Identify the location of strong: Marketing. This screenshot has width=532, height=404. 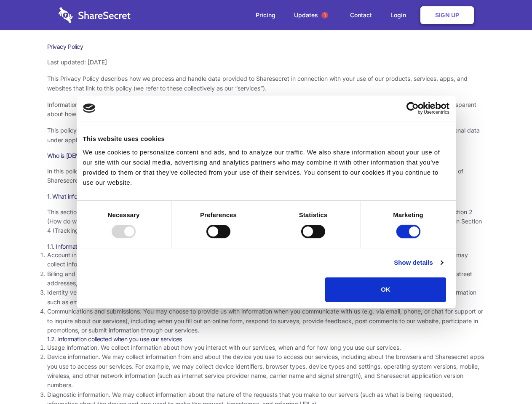
(408, 214).